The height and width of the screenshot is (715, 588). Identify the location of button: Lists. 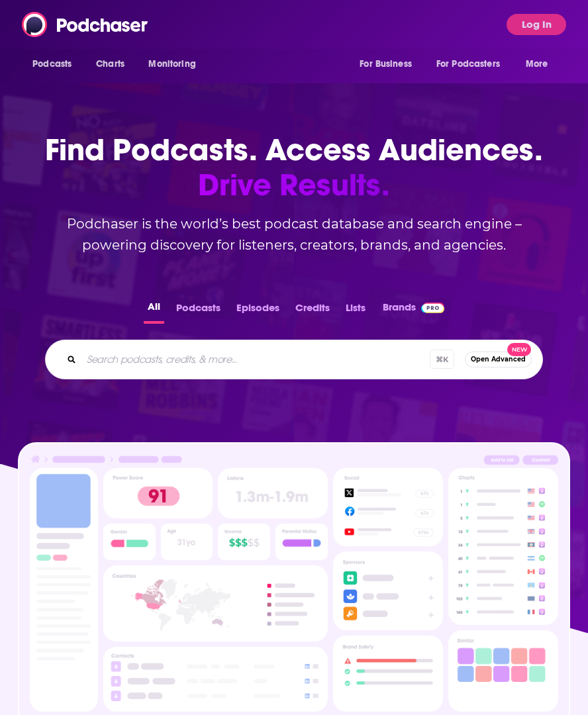
(355, 311).